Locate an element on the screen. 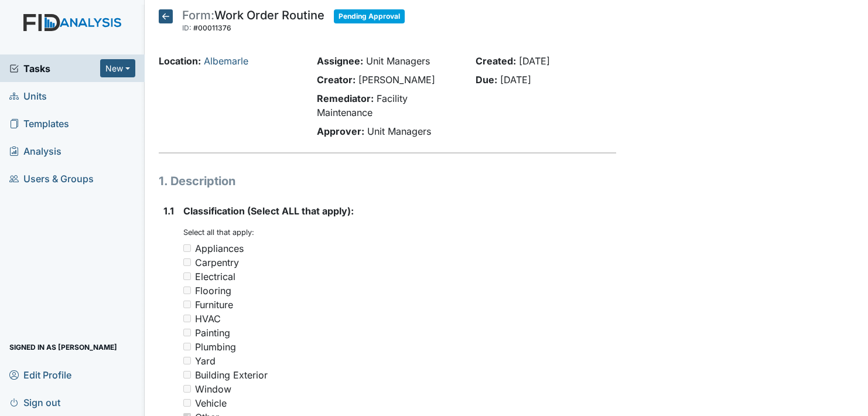 The width and height of the screenshot is (868, 416). div: Appliances is located at coordinates (219, 249).